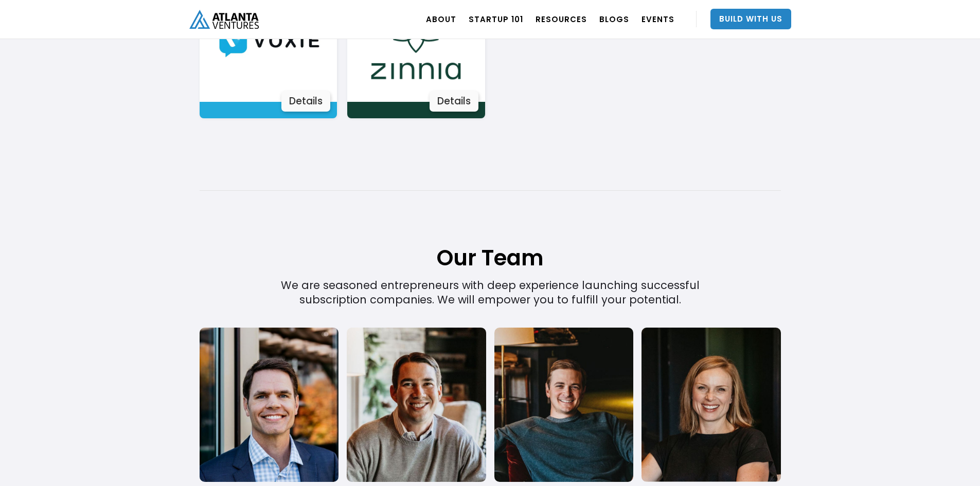 This screenshot has height=486, width=980. I want to click on h1: Our Team, so click(491, 232).